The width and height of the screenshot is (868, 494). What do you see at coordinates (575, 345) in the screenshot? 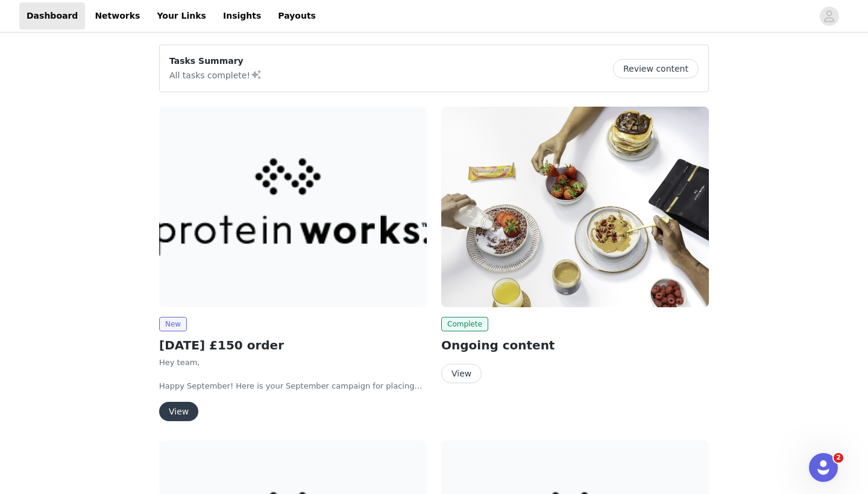
I see `h2: Ongoing content` at bounding box center [575, 345].